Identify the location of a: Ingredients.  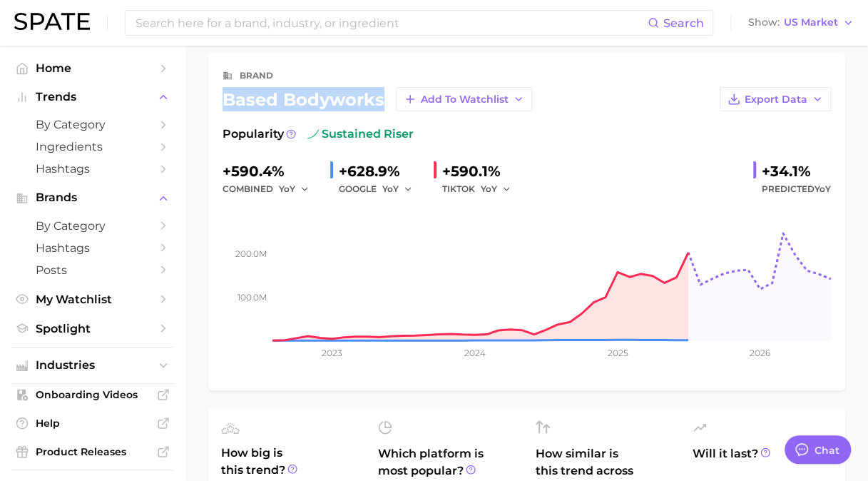
(93, 146).